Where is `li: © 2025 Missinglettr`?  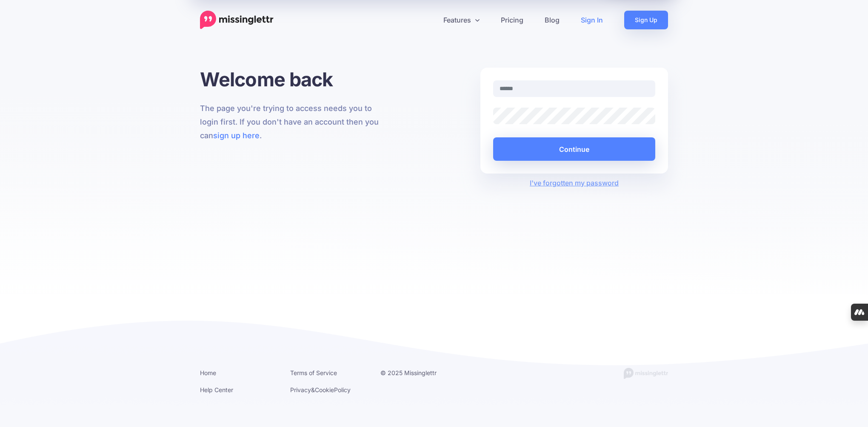
li: © 2025 Missinglettr is located at coordinates (419, 372).